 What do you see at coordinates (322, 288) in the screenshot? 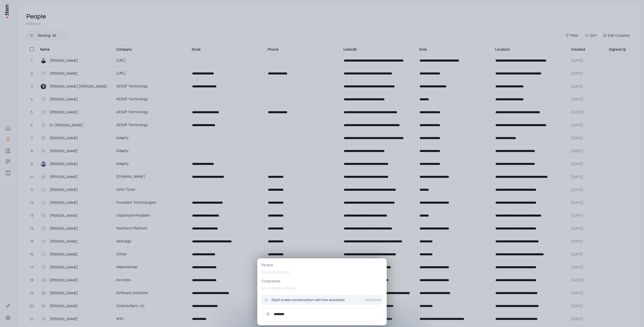
I see `p: No companies found` at bounding box center [322, 288].